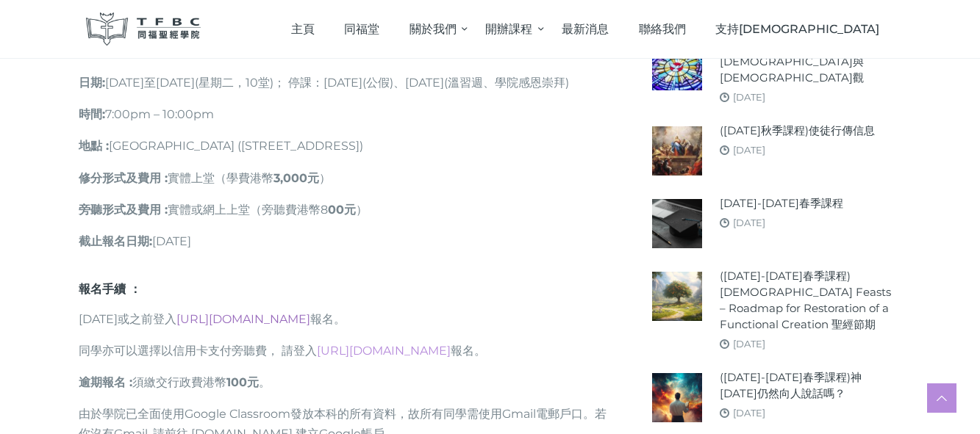 This screenshot has width=980, height=434. What do you see at coordinates (297, 178) in the screenshot?
I see `strong: 3,000元` at bounding box center [297, 178].